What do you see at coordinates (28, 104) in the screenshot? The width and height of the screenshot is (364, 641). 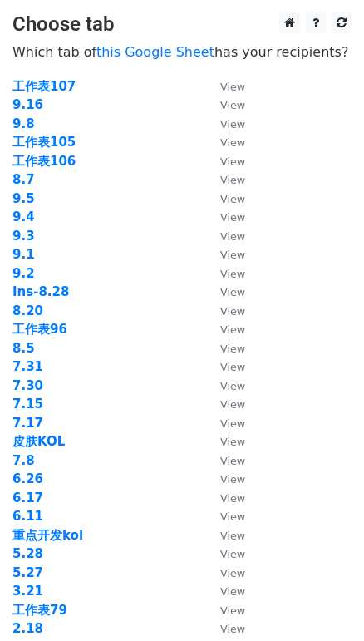 I see `a: 9.16` at bounding box center [28, 104].